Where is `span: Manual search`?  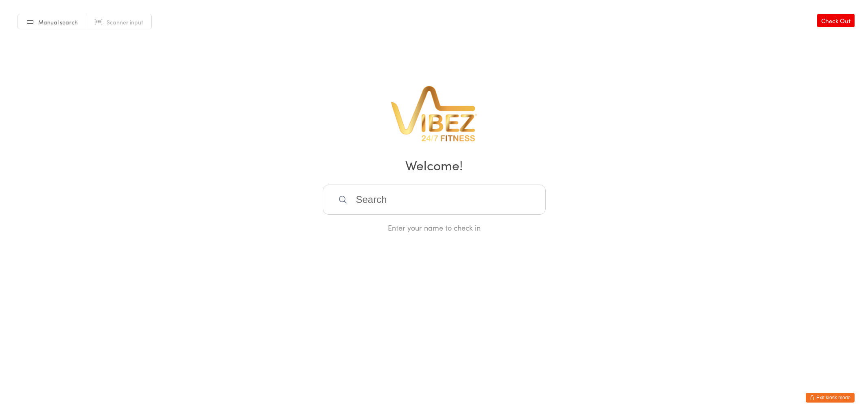 span: Manual search is located at coordinates (58, 22).